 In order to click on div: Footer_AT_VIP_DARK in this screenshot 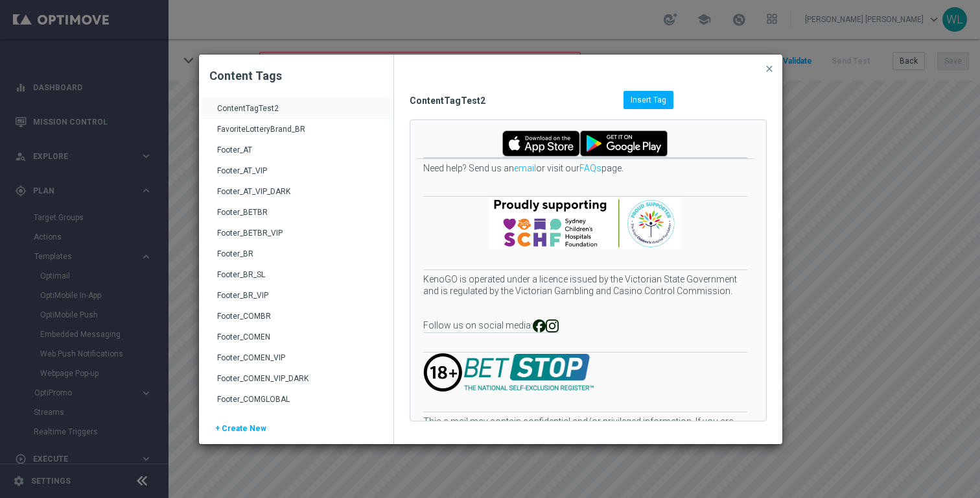, I will do `click(298, 197)`.